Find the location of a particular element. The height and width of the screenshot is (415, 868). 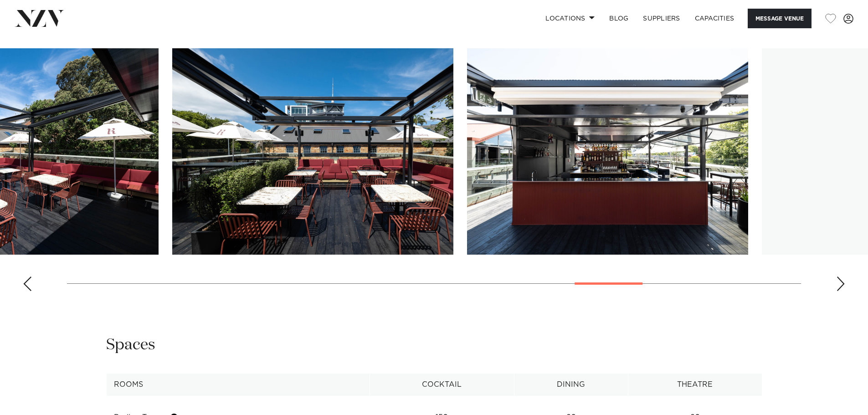

swiper-slide: 21 / 27 is located at coordinates (607, 151).